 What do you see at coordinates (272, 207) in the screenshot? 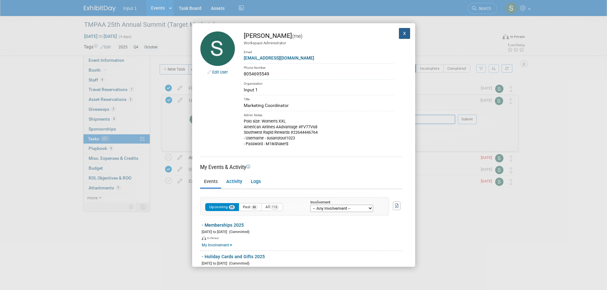
I see `button: All113` at bounding box center [272, 207].